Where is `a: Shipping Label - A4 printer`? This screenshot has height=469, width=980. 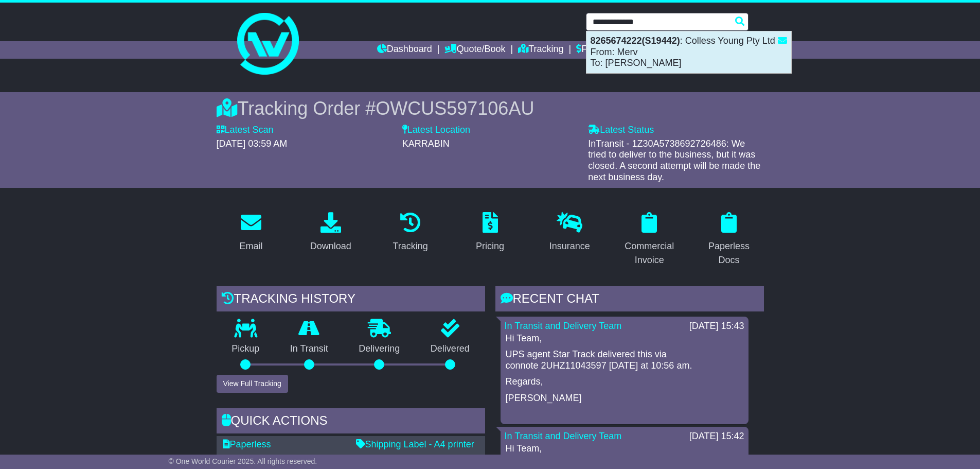 a: Shipping Label - A4 printer is located at coordinates (415, 444).